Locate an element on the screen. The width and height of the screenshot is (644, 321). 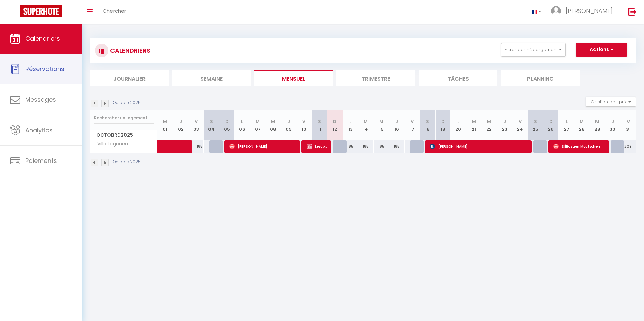
th: 27 is located at coordinates (566, 125).